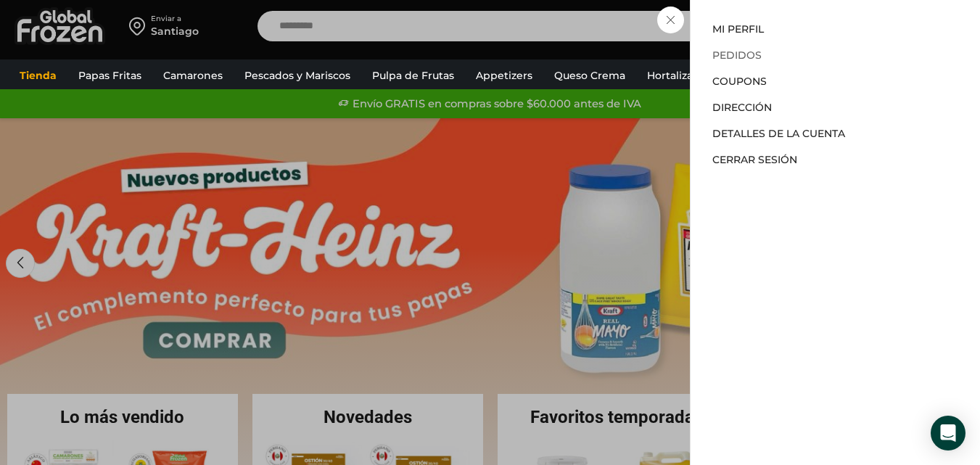  I want to click on a: Pescados y Mariscos, so click(298, 75).